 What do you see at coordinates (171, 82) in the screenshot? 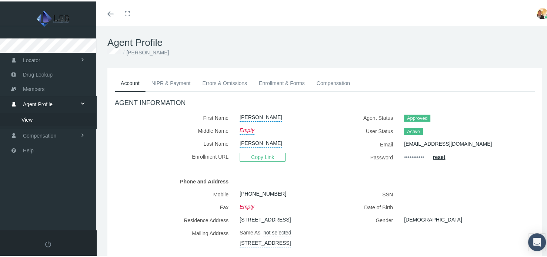
I see `a: NIPR & Payment` at bounding box center [171, 82].